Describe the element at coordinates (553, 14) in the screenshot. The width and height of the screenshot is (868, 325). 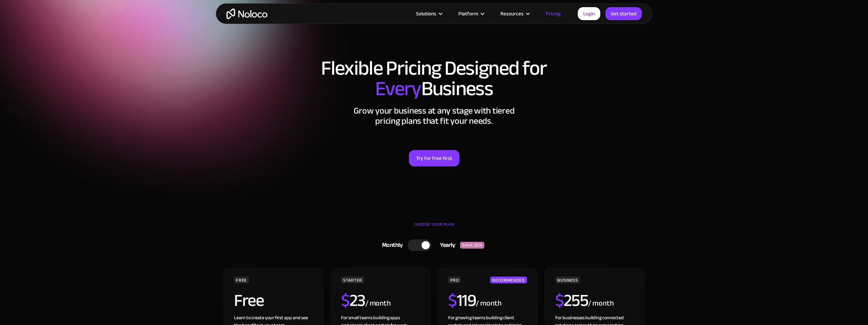
I see `a: Pricing` at that location.